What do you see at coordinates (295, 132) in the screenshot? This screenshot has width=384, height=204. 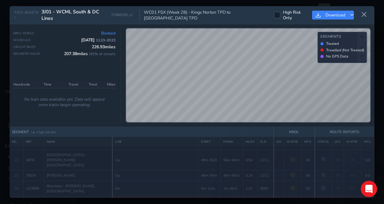 I see `th: NROL` at bounding box center [295, 132].